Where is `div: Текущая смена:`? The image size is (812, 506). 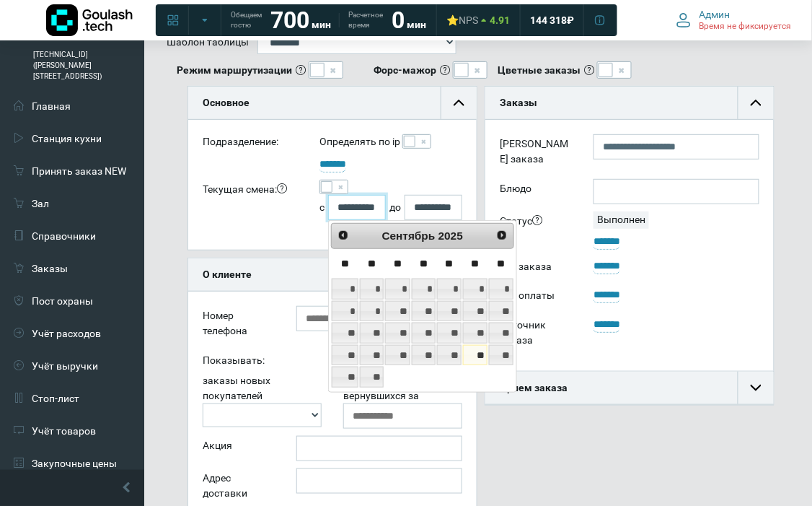 div: Текущая смена: is located at coordinates (251, 200).